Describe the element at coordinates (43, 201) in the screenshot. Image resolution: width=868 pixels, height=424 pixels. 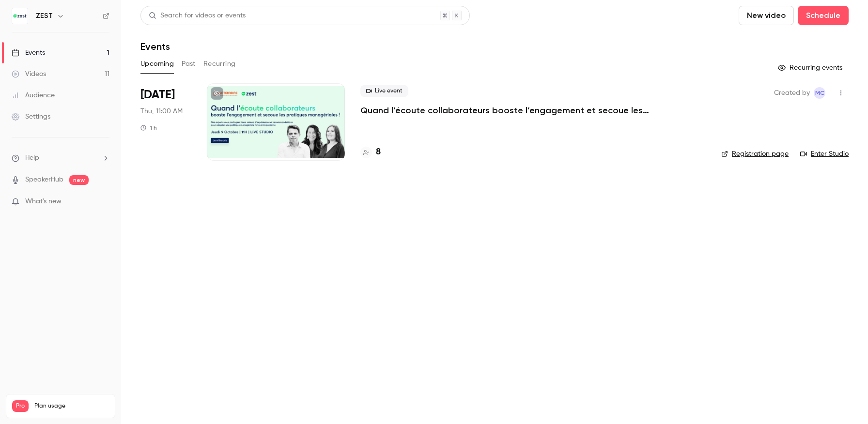
I see `span: What's new` at that location.